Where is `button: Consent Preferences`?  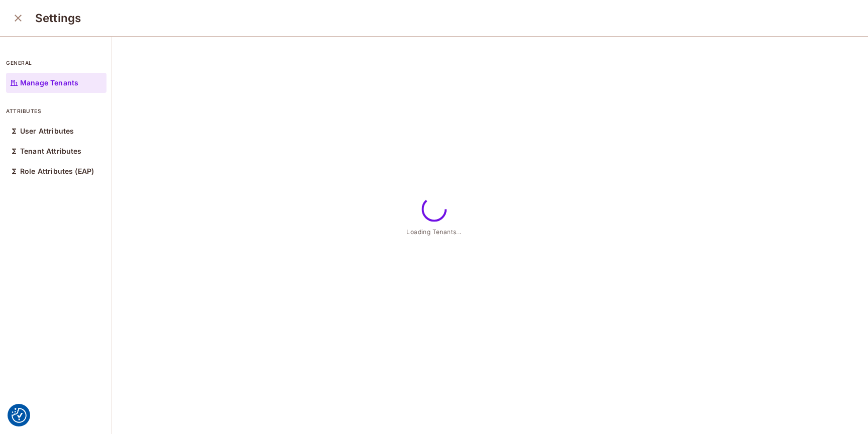
button: Consent Preferences is located at coordinates (19, 416).